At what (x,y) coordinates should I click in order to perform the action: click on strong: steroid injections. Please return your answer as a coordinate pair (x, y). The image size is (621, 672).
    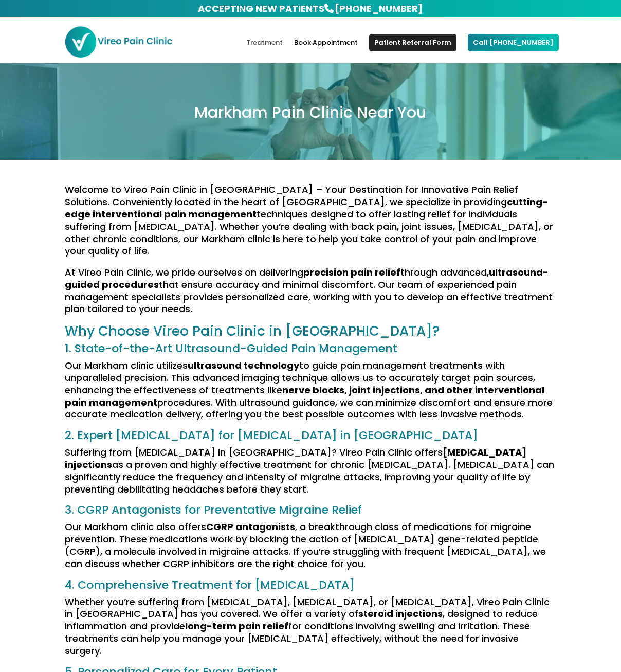
    Looking at the image, I should click on (401, 614).